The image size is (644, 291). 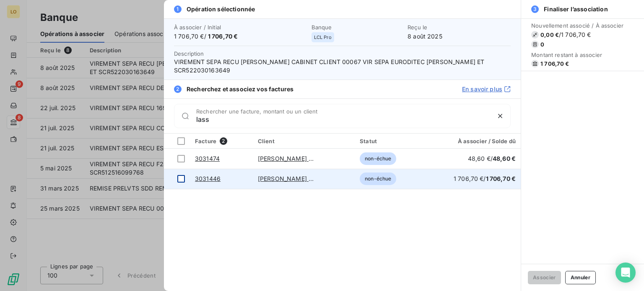 What do you see at coordinates (625, 272) in the screenshot?
I see `div: Open Intercom Messenger` at bounding box center [625, 272].